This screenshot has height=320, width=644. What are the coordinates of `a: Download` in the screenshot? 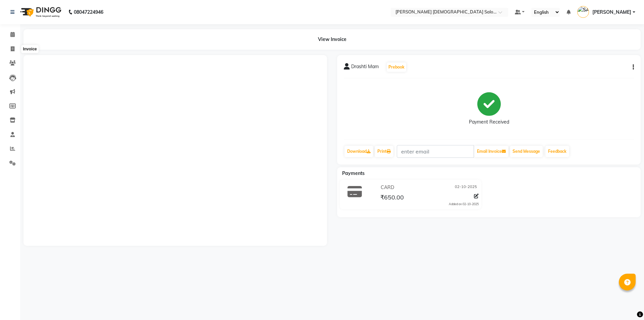 It's located at (359, 151).